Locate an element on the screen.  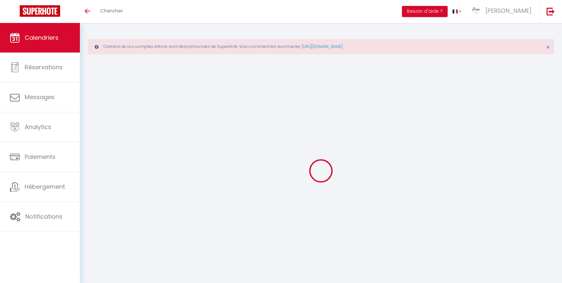
span: Notifications is located at coordinates (44, 217).